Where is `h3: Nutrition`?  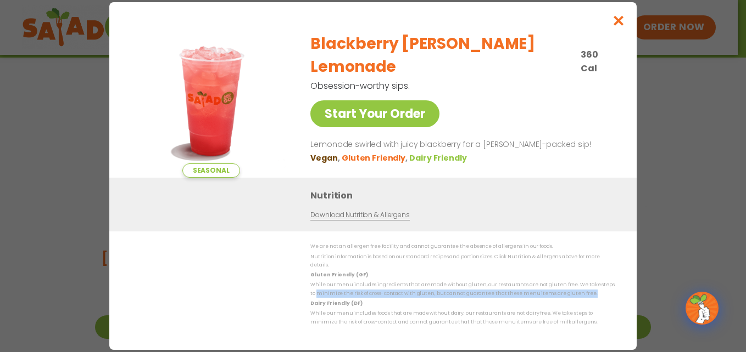 h3: Nutrition is located at coordinates (465, 195).